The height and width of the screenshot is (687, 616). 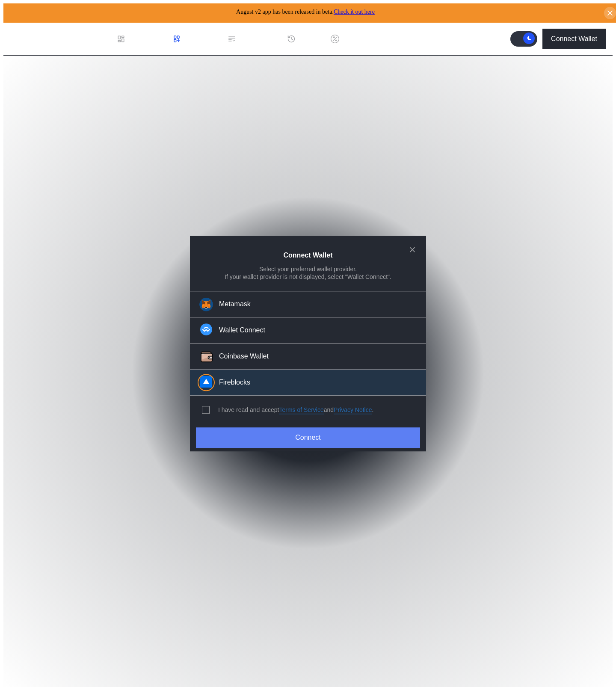 I want to click on div: I have read and accept ., so click(x=296, y=410).